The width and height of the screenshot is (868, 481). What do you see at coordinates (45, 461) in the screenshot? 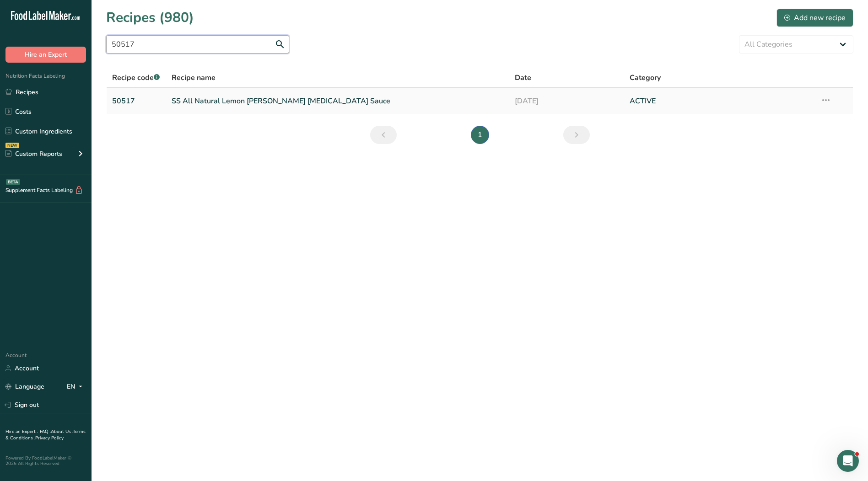
I see `div: Powered By FoodLabelMaker © 2025 All Rights Reserved` at bounding box center [45, 461].